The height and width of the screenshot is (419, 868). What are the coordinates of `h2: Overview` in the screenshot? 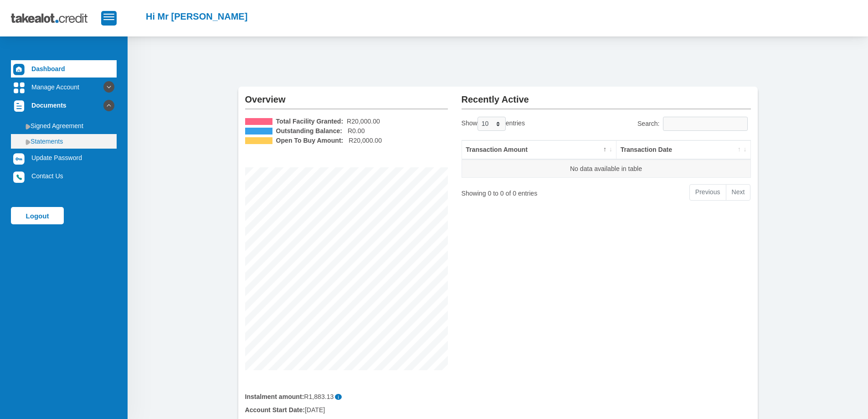 It's located at (347, 96).